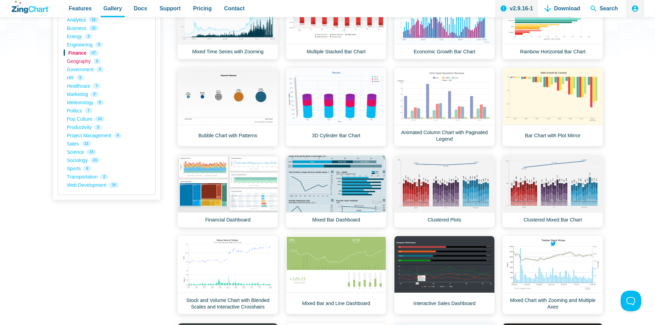  What do you see at coordinates (235, 8) in the screenshot?
I see `span: Contact` at bounding box center [235, 8].